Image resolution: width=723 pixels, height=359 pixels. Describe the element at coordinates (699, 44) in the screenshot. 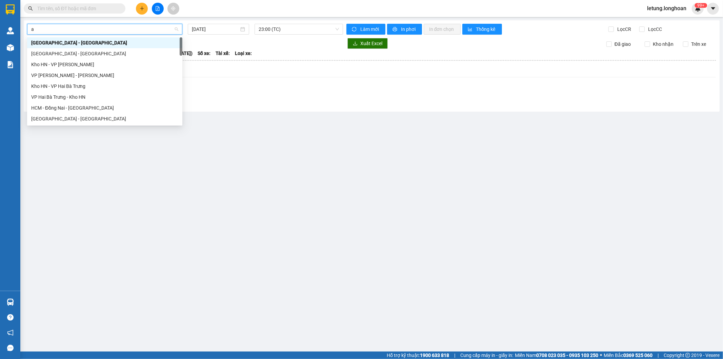

I see `span: Trên xe` at that location.